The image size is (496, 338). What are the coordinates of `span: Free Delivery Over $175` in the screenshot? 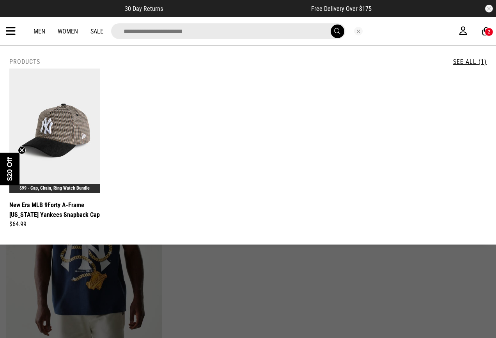 It's located at (341, 9).